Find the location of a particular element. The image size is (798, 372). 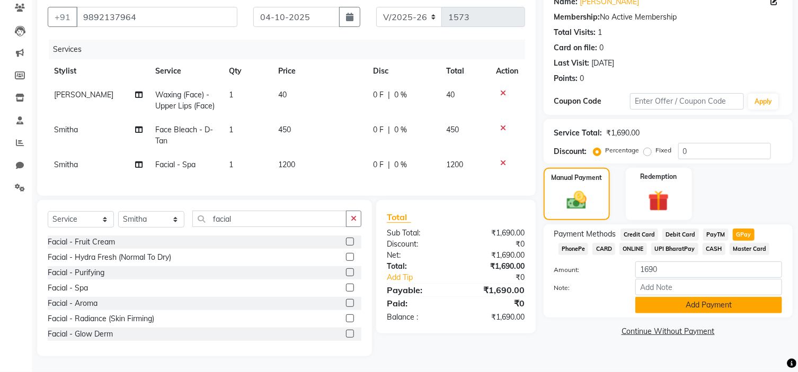

button: +91 is located at coordinates (63, 17).